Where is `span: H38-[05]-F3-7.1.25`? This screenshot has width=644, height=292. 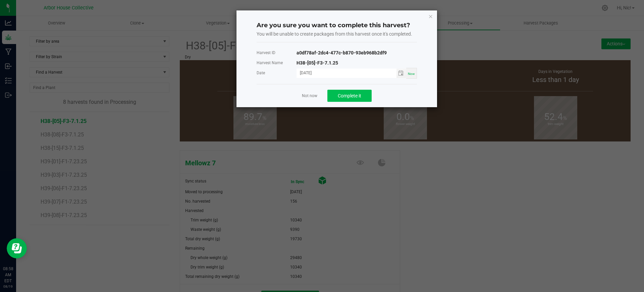
span: H38-[05]-F3-7.1.25 is located at coordinates (357, 63).